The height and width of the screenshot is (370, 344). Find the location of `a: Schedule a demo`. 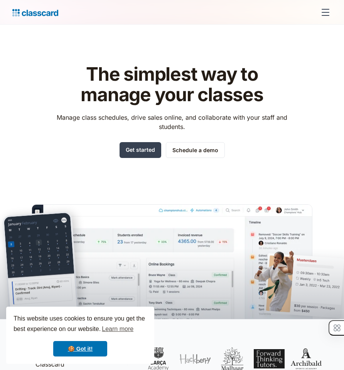

a: Schedule a demo is located at coordinates (195, 150).